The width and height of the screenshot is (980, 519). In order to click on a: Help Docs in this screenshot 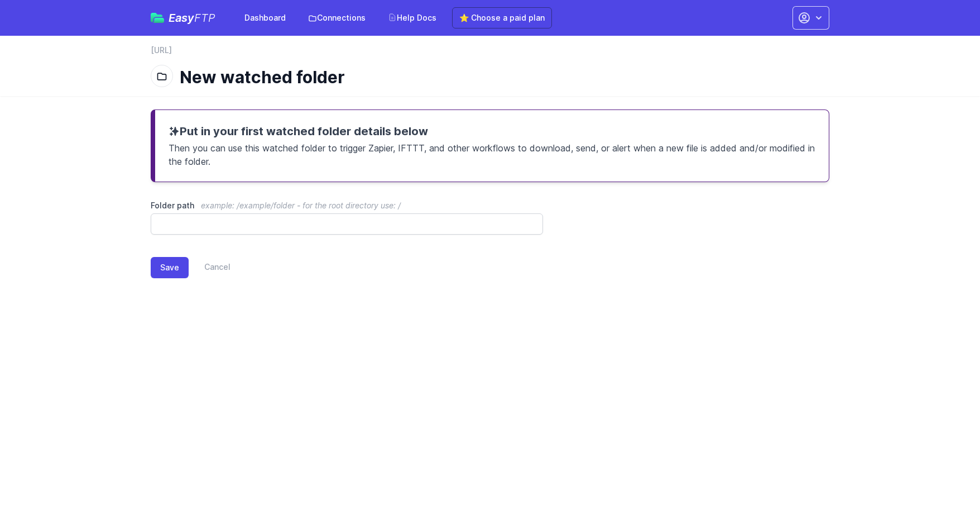, I will do `click(412, 18)`.